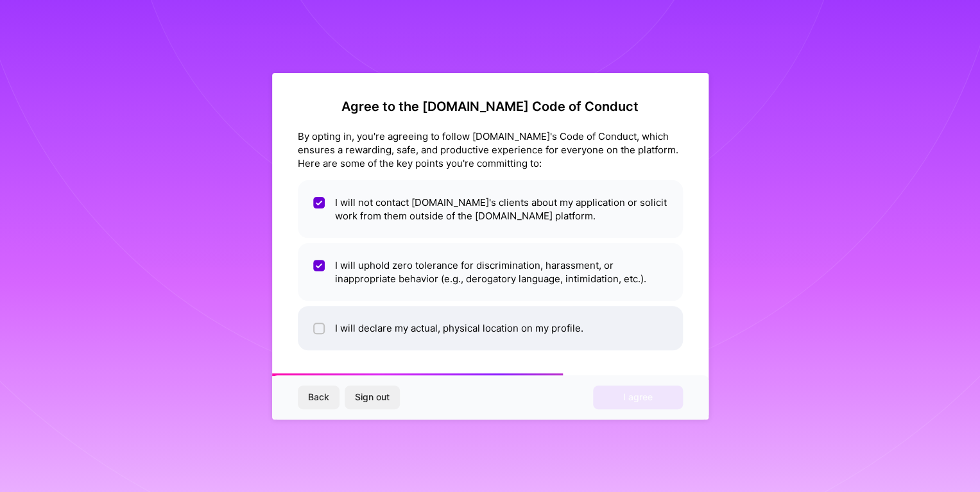  What do you see at coordinates (318, 397) in the screenshot?
I see `button: Back` at bounding box center [318, 397].